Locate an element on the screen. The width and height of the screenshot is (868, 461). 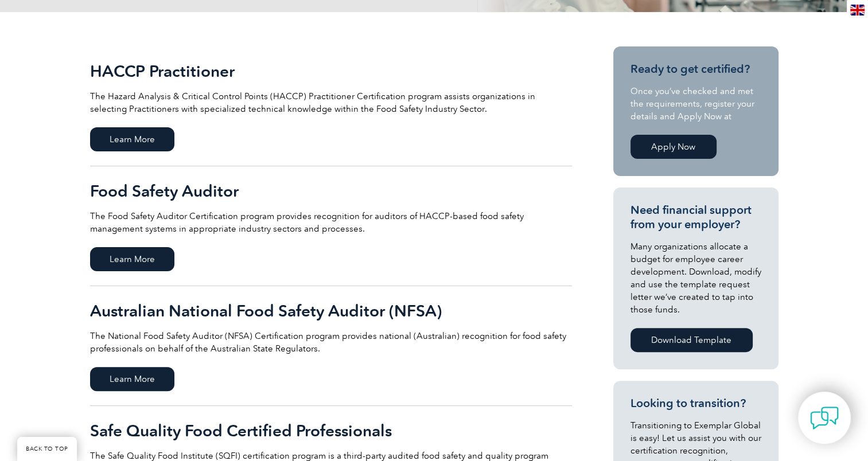
h2: Food Safety Auditor is located at coordinates (331, 191).